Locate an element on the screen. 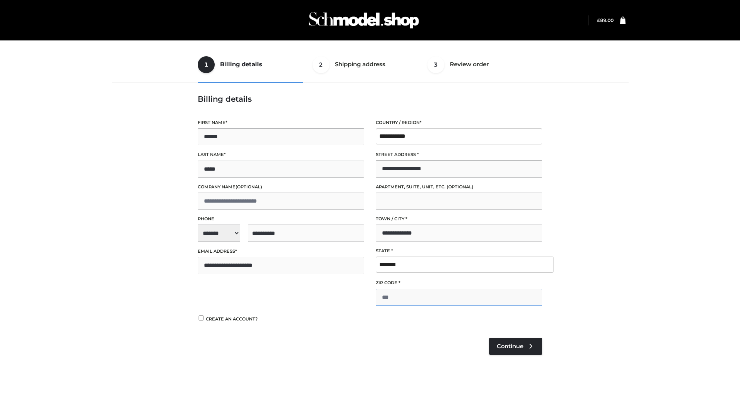  label: First name is located at coordinates (281, 123).